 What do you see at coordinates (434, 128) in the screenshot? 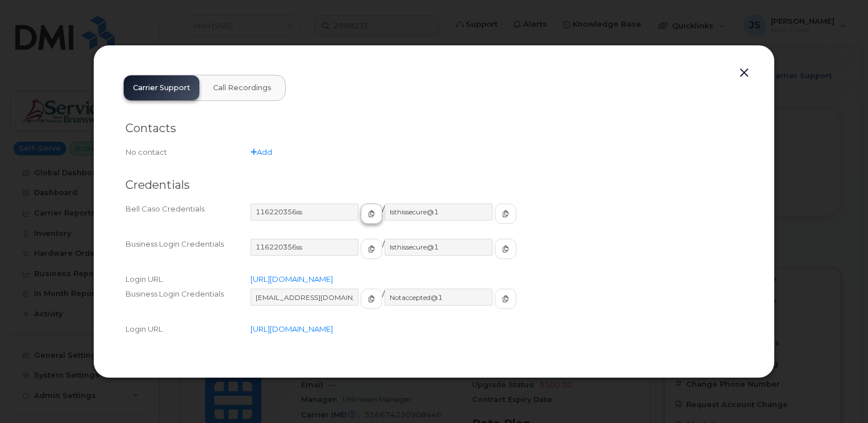
I see `h2: Contacts` at bounding box center [434, 128].